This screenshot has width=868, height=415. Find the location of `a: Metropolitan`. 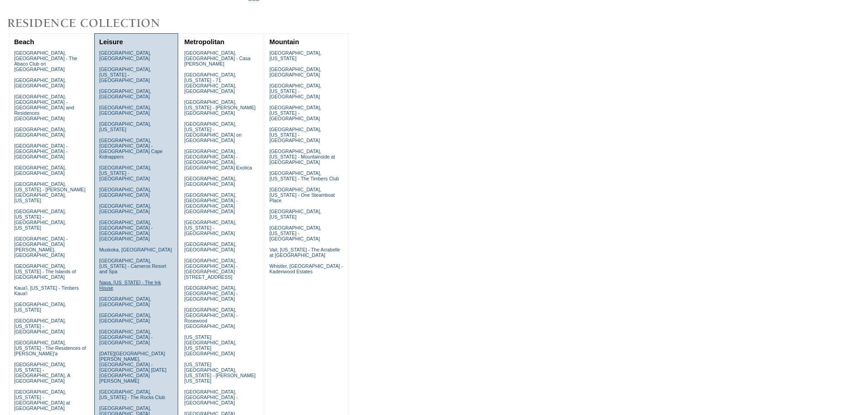

a: Metropolitan is located at coordinates (204, 42).